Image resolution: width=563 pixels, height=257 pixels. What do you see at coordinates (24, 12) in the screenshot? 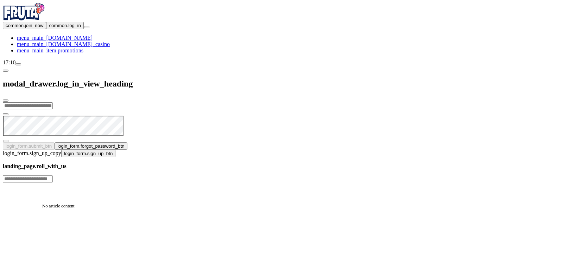
I see `img: Fruta` at bounding box center [24, 12].